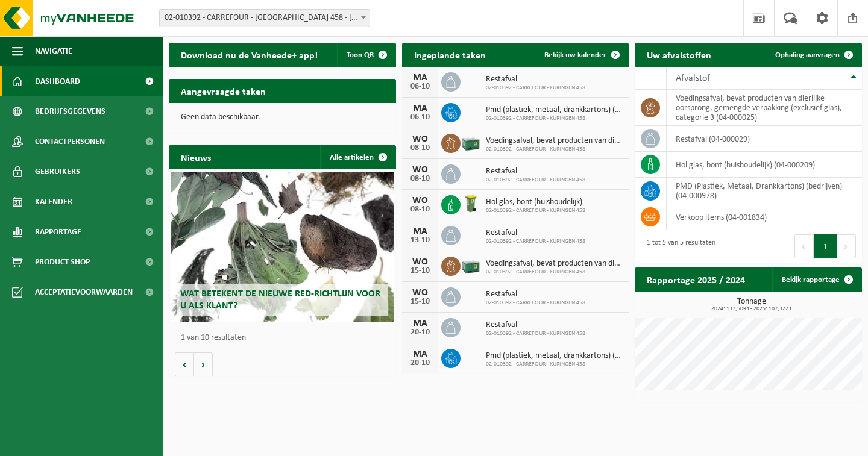 This screenshot has height=456, width=868. Describe the element at coordinates (420, 240) in the screenshot. I see `div: 13-10` at that location.